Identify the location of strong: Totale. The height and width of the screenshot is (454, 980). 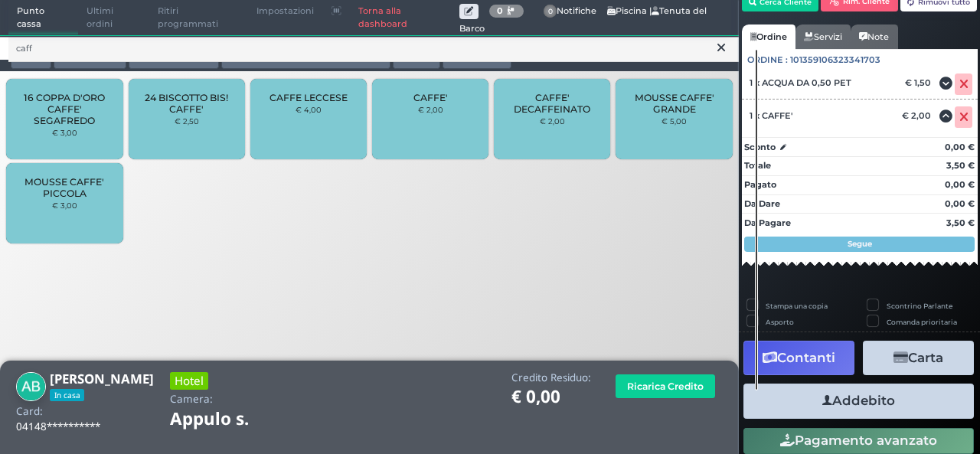
(757, 165).